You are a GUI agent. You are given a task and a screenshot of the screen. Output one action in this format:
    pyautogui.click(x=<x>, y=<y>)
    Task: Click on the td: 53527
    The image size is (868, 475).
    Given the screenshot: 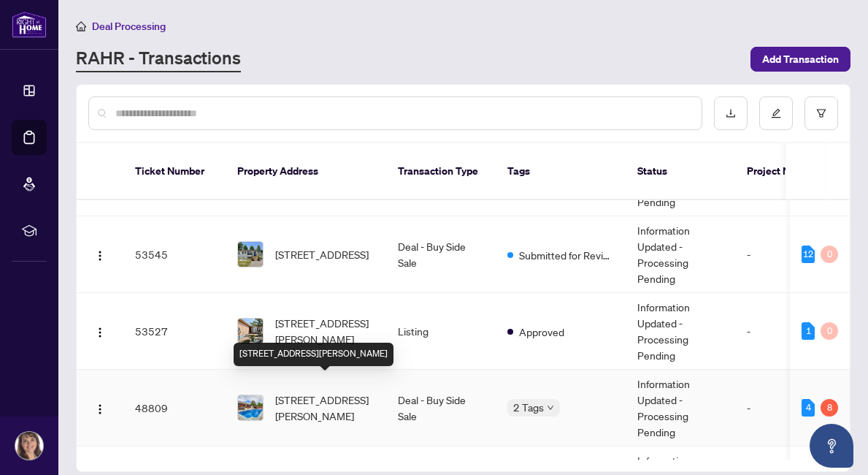 What is the action you would take?
    pyautogui.click(x=174, y=331)
    